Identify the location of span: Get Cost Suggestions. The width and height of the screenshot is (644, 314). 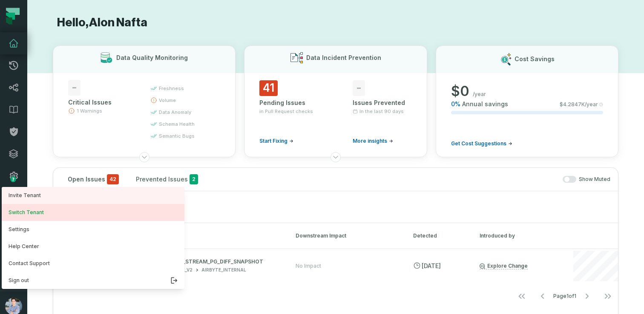
(479, 144).